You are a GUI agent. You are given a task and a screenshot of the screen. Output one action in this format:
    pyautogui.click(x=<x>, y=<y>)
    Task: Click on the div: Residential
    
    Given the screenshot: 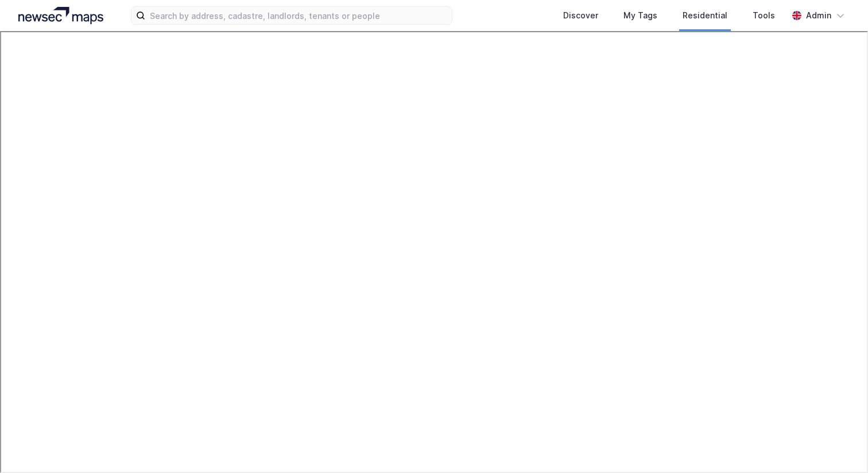 What is the action you would take?
    pyautogui.click(x=705, y=16)
    